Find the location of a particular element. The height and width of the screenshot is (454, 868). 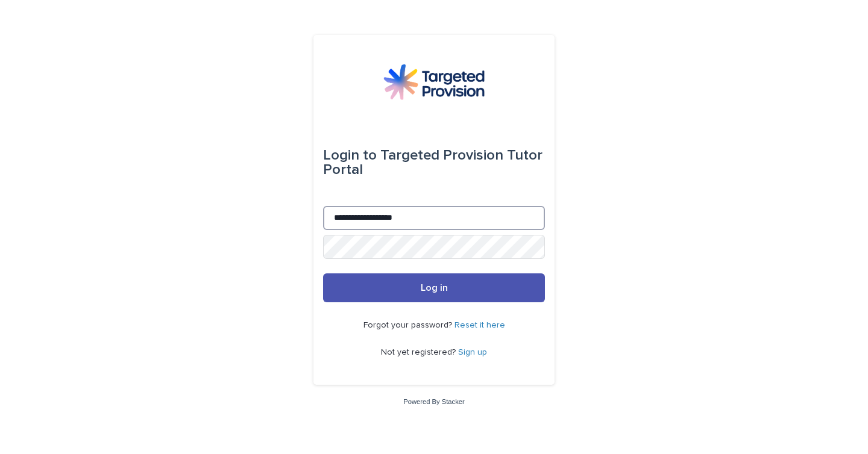

div: Targeted Provision Tutor Portal is located at coordinates (434, 162).